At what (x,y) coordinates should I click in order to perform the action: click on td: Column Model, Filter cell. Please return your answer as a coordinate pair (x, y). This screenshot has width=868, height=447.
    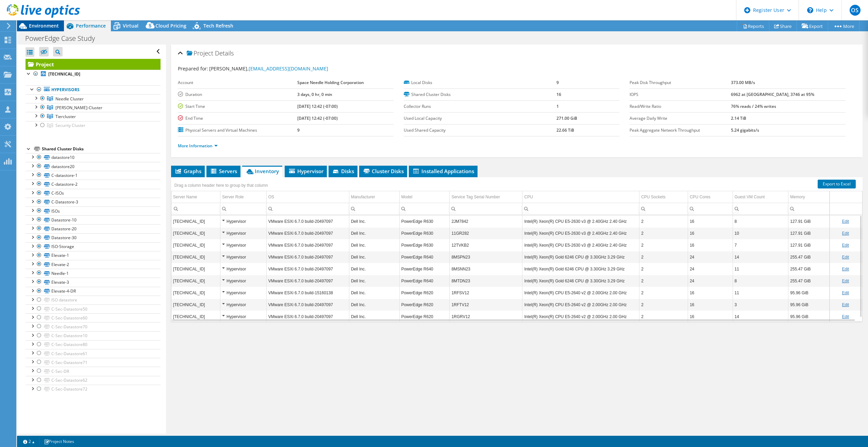
    Looking at the image, I should click on (424, 209).